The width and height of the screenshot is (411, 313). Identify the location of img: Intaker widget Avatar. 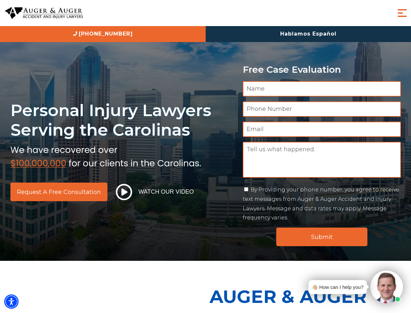
(387, 287).